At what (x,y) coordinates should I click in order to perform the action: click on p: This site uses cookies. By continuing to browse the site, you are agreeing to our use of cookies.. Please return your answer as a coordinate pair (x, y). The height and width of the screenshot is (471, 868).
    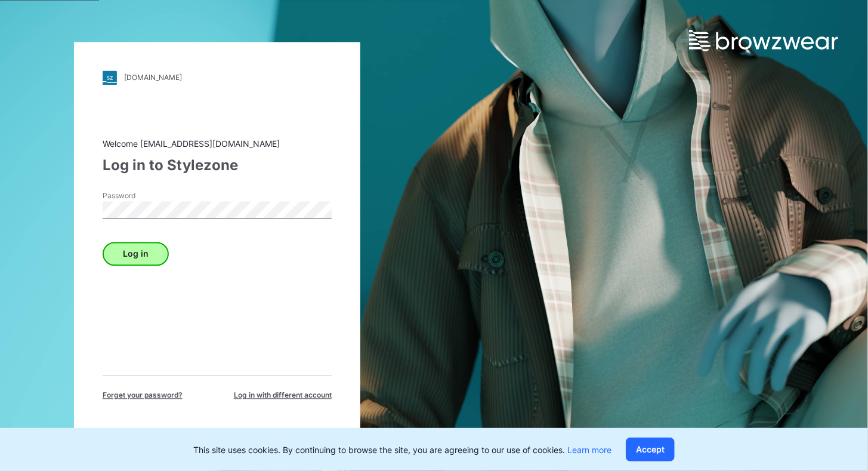
    Looking at the image, I should click on (402, 449).